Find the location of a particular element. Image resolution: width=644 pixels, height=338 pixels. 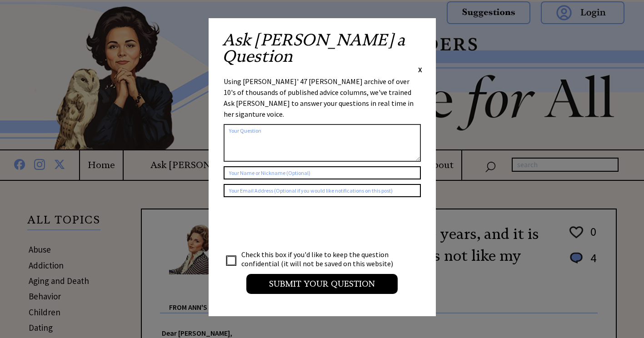

td: Check this box if you'd like to keep the question confidential (it will not be saved on this webs... is located at coordinates (321, 259).